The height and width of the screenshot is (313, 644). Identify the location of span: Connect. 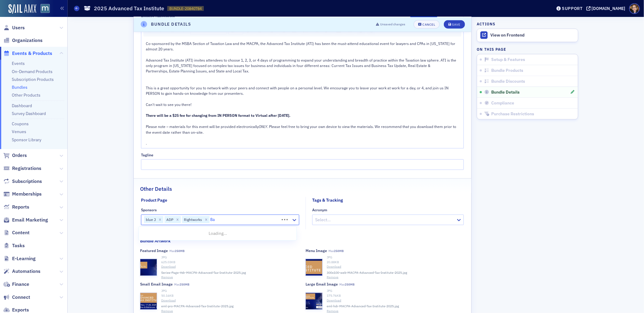
(21, 297).